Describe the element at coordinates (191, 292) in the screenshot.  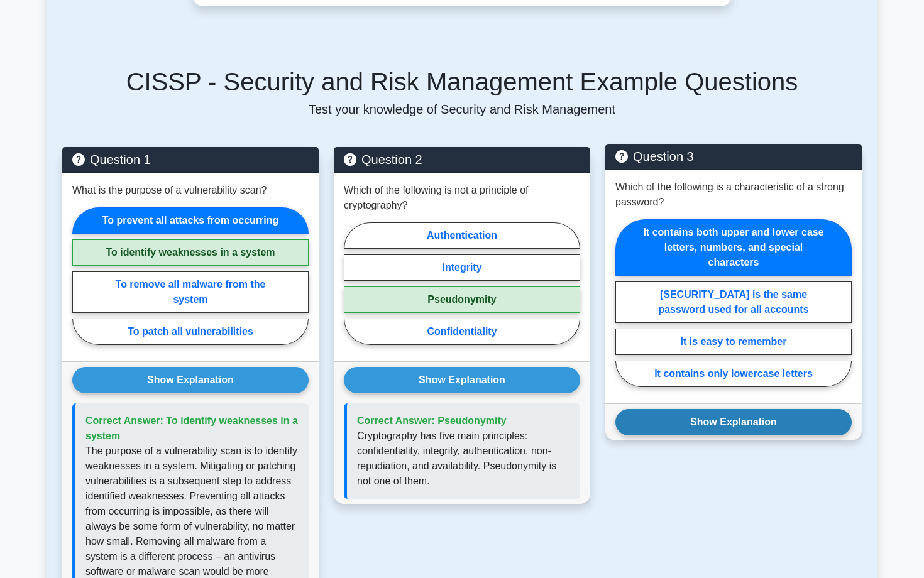
I see `label: To remove all malware from the system` at that location.